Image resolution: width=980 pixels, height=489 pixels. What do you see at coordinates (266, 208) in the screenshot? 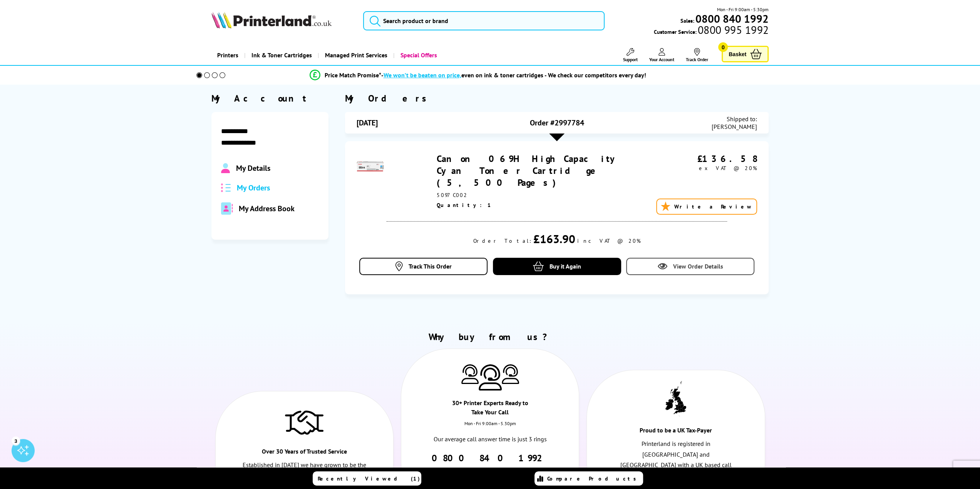
I see `span: My Address Book` at bounding box center [266, 208].